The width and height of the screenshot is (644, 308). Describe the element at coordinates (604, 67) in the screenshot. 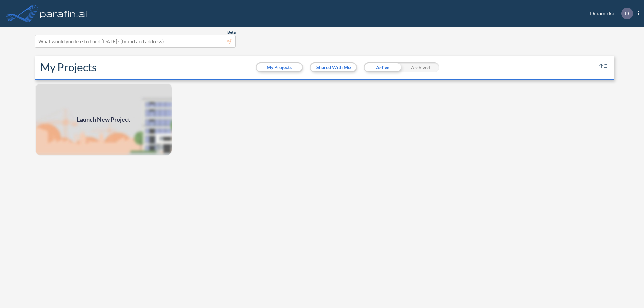

I see `button: sort` at that location.